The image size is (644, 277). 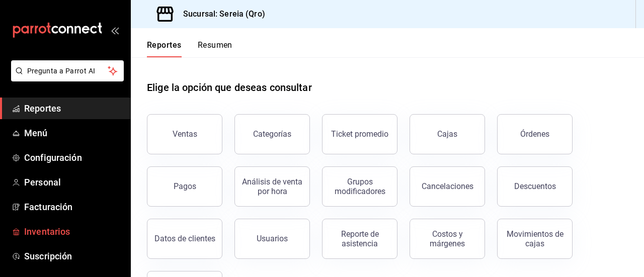 I want to click on button: Reportes, so click(x=164, y=49).